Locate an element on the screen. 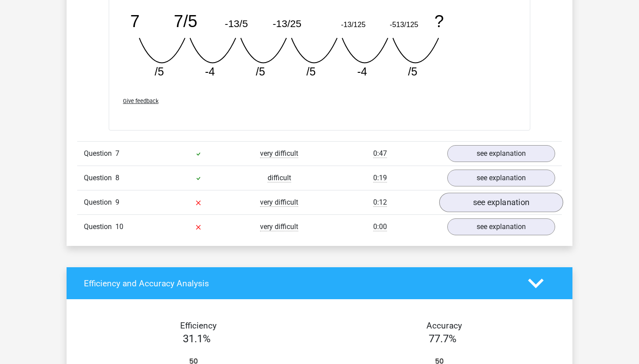 This screenshot has height=364, width=639. span: 10 is located at coordinates (120, 226).